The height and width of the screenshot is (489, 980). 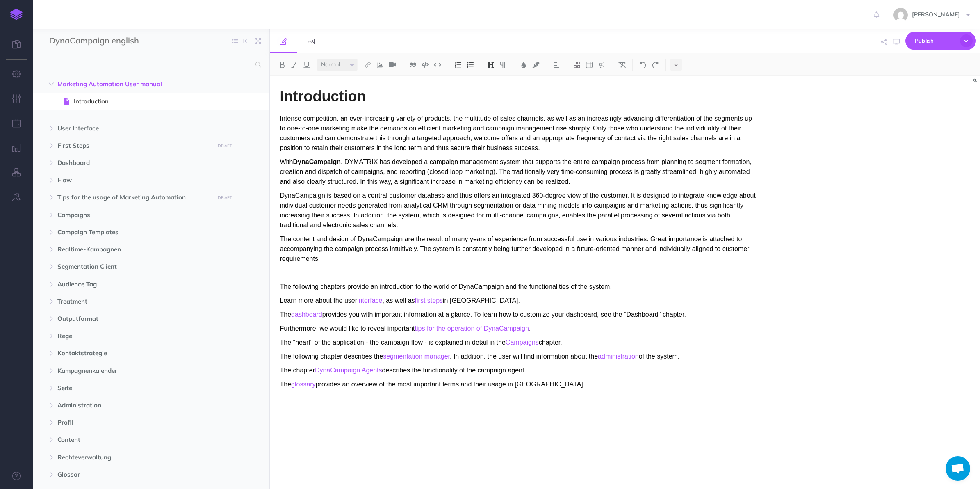 What do you see at coordinates (518, 343) in the screenshot?
I see `p: The "heart" of the application - the campaign flow - is explained in detail in the chapter.` at bounding box center [518, 343].